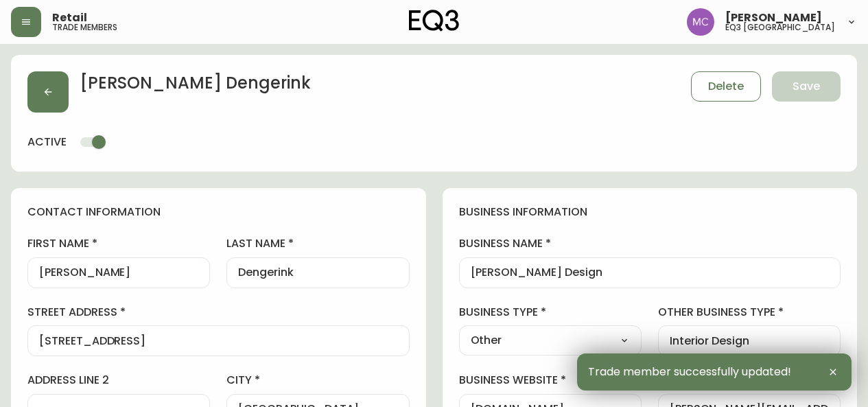  Describe the element at coordinates (218, 313) in the screenshot. I see `label: street address` at that location.